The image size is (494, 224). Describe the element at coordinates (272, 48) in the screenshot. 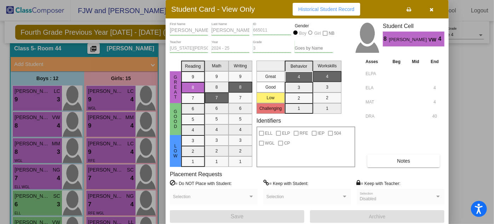

I see `input: grade` at that location.